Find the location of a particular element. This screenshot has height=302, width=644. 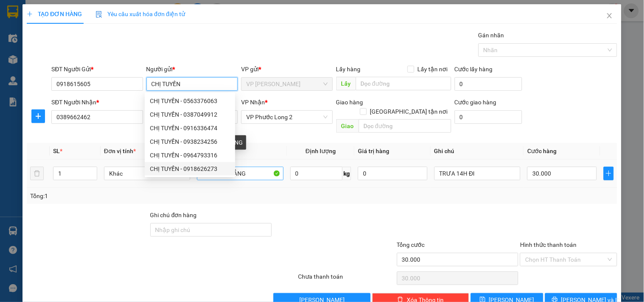

label: Cước lấy hàng is located at coordinates (474, 69).